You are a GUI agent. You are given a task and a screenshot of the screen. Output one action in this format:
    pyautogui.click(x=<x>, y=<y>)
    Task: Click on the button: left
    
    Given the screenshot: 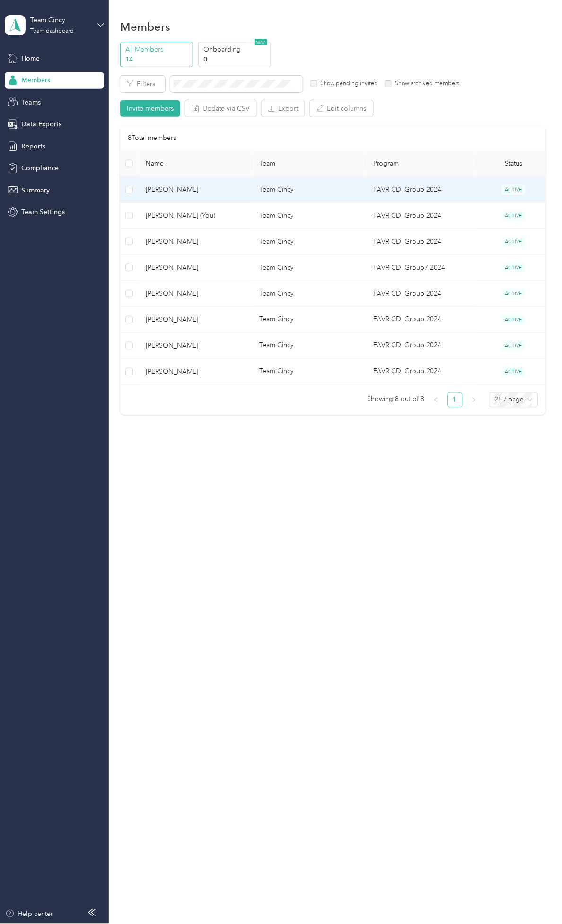 What is the action you would take?
    pyautogui.click(x=436, y=400)
    